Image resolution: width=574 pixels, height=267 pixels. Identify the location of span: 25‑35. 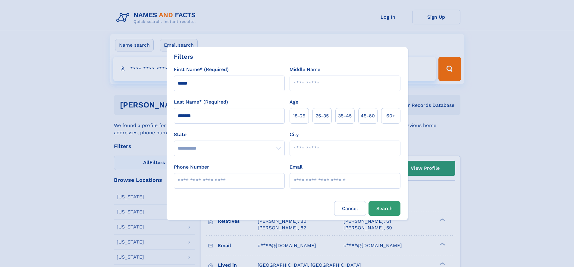
(322, 116).